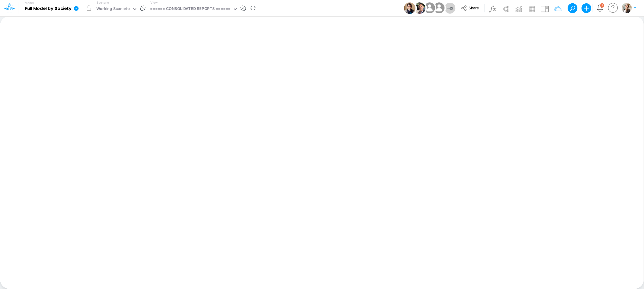 The image size is (644, 289). Describe the element at coordinates (450, 8) in the screenshot. I see `span: + 45` at that location.